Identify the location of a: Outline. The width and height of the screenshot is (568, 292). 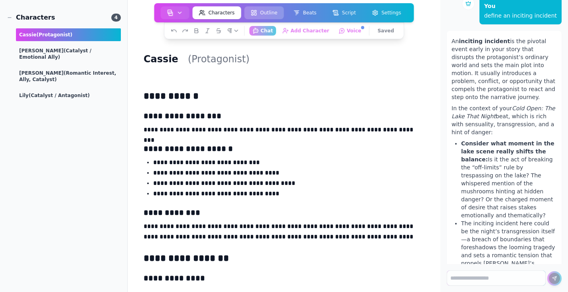
(264, 13).